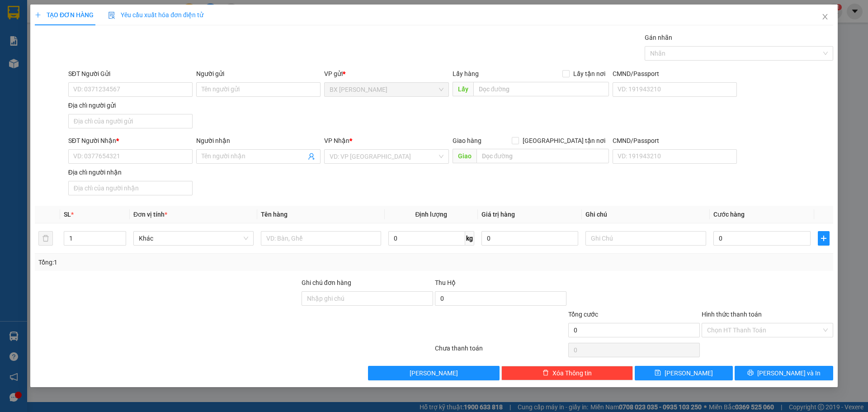  I want to click on span: close, so click(826, 17).